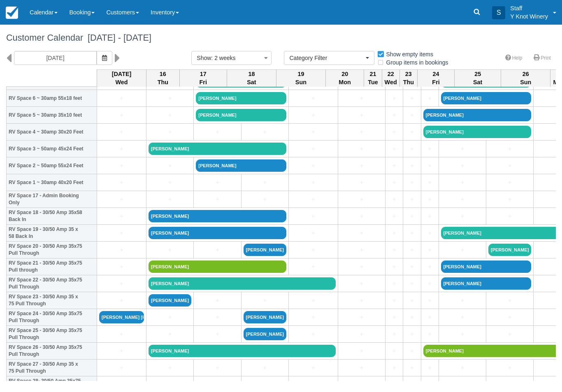 The width and height of the screenshot is (562, 392). Describe the element at coordinates (52, 267) in the screenshot. I see `th: RV Space 21 - 30/50 Amp 35x75 Pull through` at that location.